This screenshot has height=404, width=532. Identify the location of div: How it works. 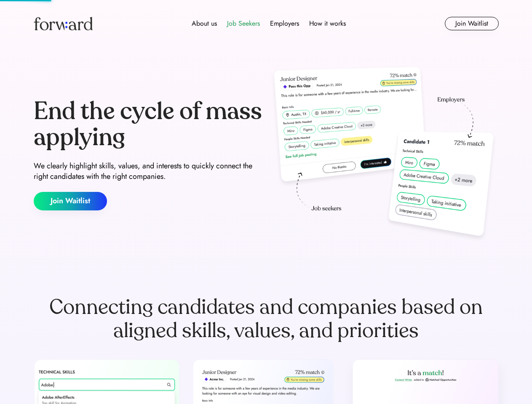
(327, 24).